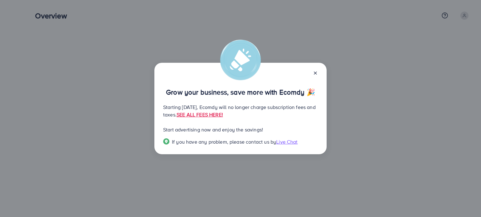 The width and height of the screenshot is (481, 217). I want to click on p: Grow your business, save more with Ecomdy 🎉, so click(240, 92).